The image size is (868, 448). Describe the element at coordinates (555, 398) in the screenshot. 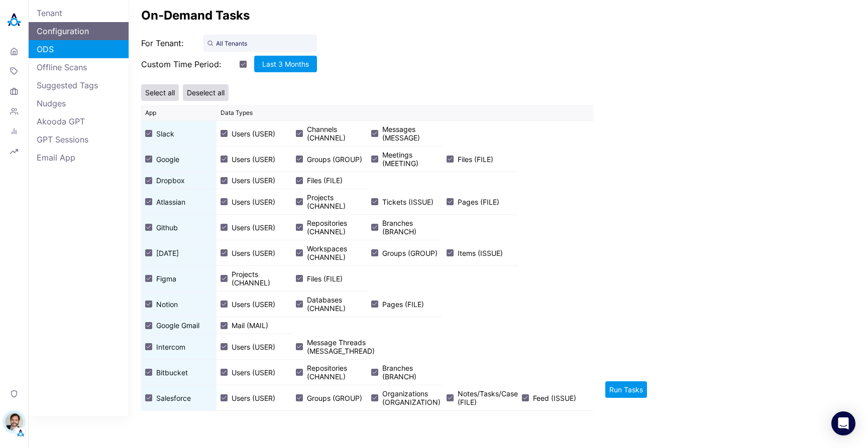

I see `span: Feed (ISSUE)` at that location.